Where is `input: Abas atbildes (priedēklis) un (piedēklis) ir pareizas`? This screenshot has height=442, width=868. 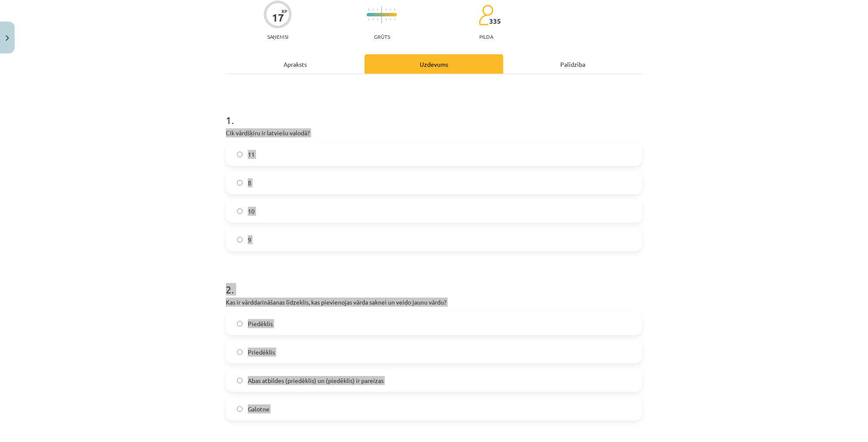
input: Abas atbildes (priedēklis) un (piedēklis) ir pareizas is located at coordinates (240, 381).